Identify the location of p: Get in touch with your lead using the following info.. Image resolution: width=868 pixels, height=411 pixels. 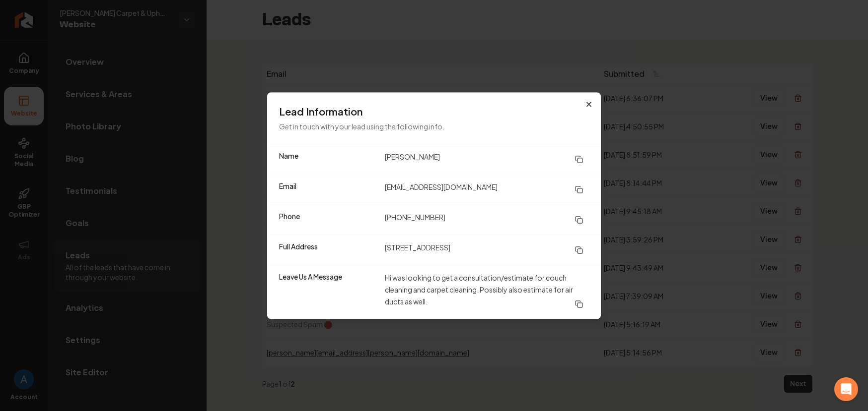
(434, 126).